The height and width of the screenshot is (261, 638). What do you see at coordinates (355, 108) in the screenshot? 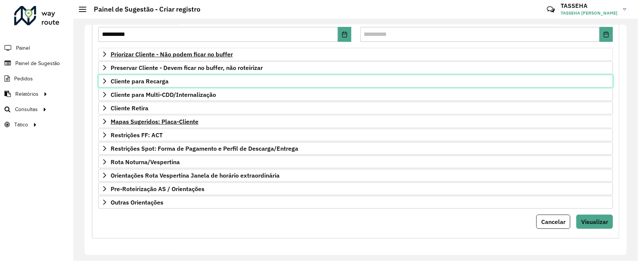
I see `a: Cliente Retira` at bounding box center [355, 108].